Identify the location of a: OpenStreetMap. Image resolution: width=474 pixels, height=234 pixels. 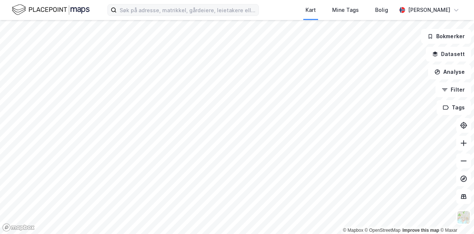
(383, 230).